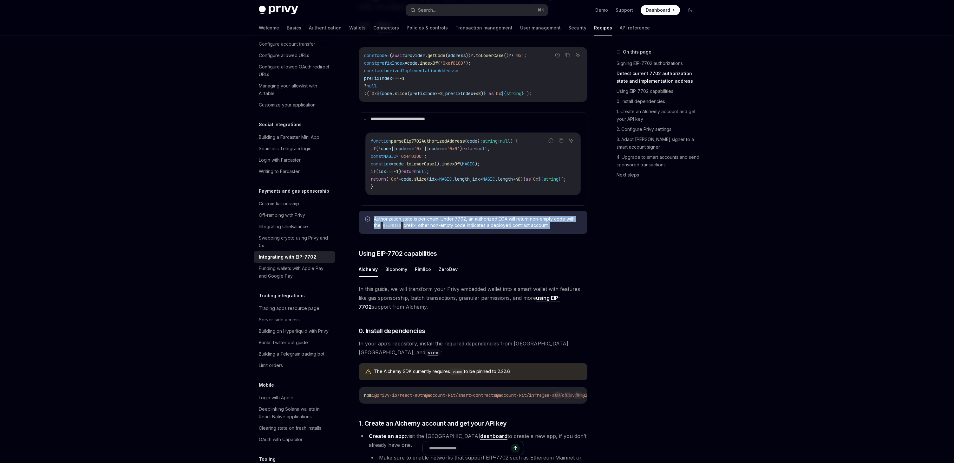 The height and width of the screenshot is (463, 954). Describe the element at coordinates (461, 396) in the screenshot. I see `span: @account-kit/smart-contracts` at that location.